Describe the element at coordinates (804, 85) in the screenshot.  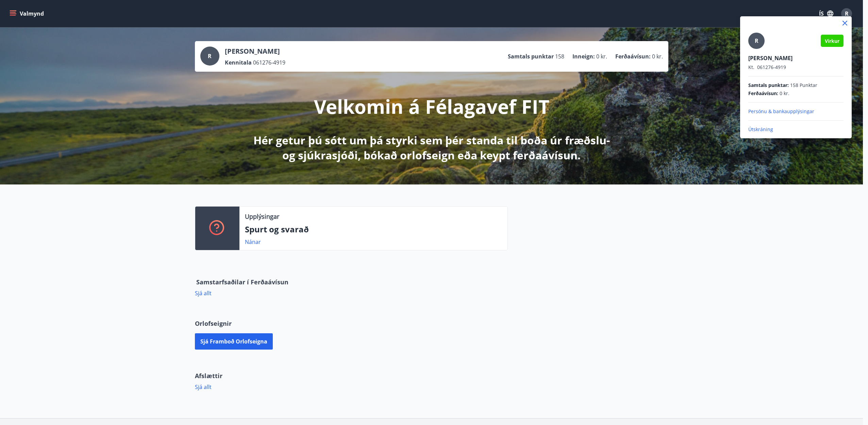
I see `span: 158 Punktar` at that location.